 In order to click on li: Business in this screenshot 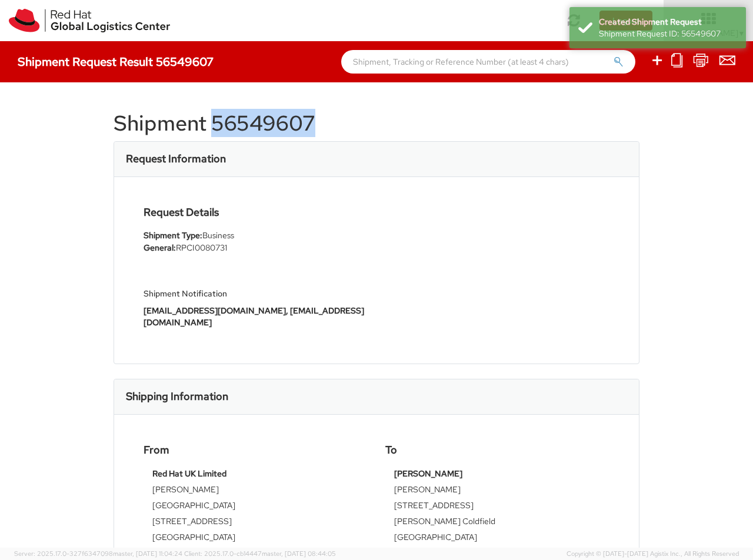, I will do `click(255, 235)`.